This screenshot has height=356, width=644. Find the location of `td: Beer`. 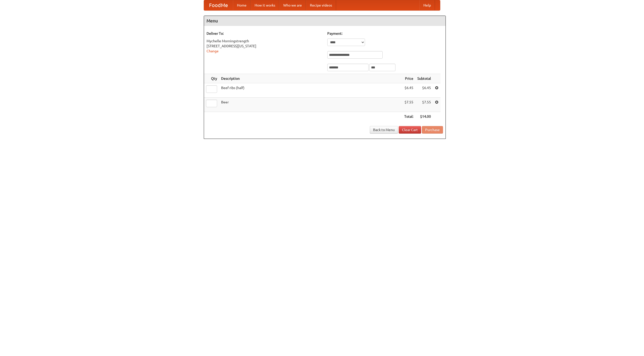

td: Beer is located at coordinates (311, 105).